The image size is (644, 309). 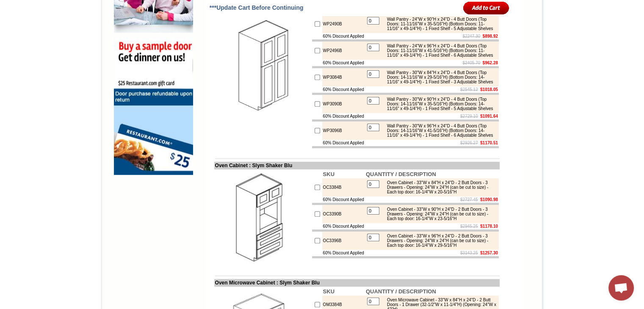 I want to click on b: $1170.51, so click(x=489, y=143).